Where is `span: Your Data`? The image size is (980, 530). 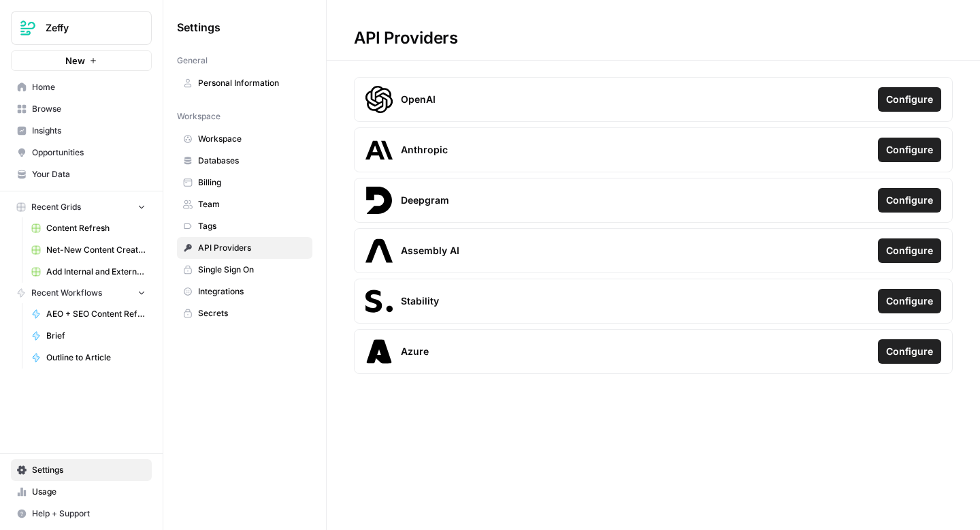 span: Your Data is located at coordinates (89, 174).